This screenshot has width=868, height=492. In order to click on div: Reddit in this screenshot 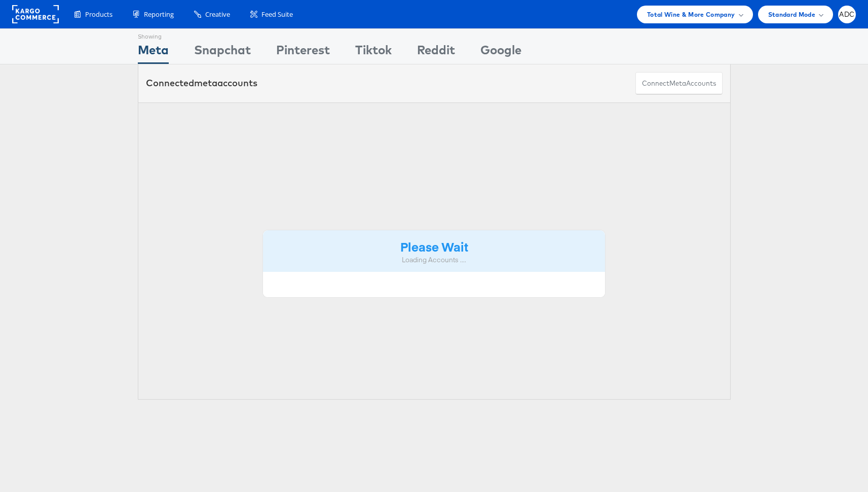, I will do `click(436, 52)`.